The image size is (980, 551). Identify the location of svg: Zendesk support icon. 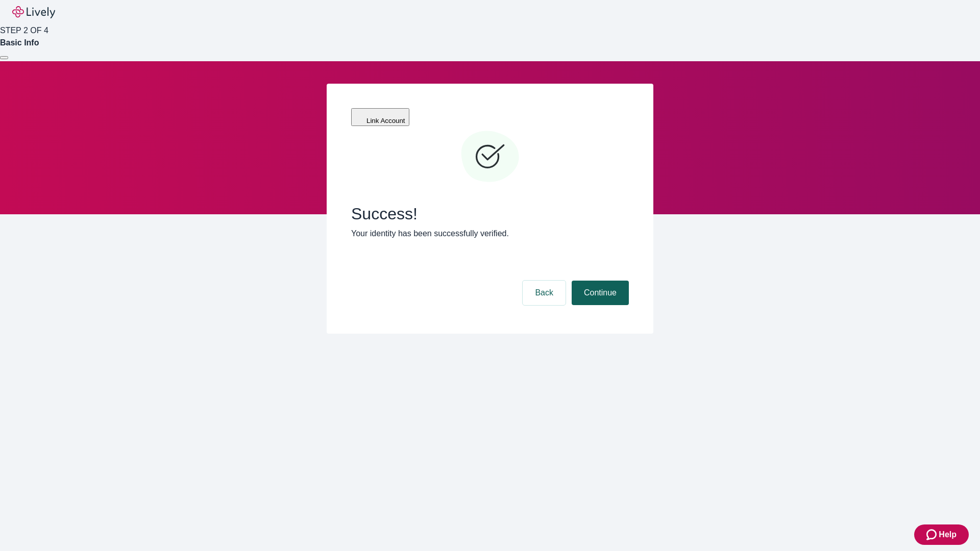
(932, 535).